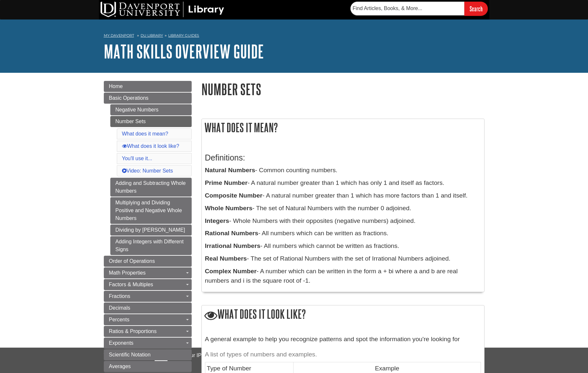 Image resolution: width=588 pixels, height=373 pixels. What do you see at coordinates (148, 296) in the screenshot?
I see `a: Fractions` at bounding box center [148, 296].